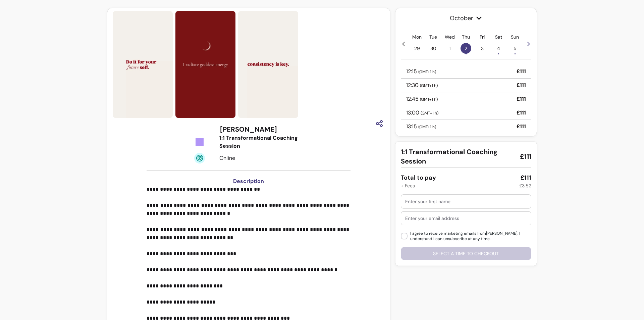 The height and width of the screenshot is (320, 644). Describe the element at coordinates (525, 156) in the screenshot. I see `span: £111` at that location.